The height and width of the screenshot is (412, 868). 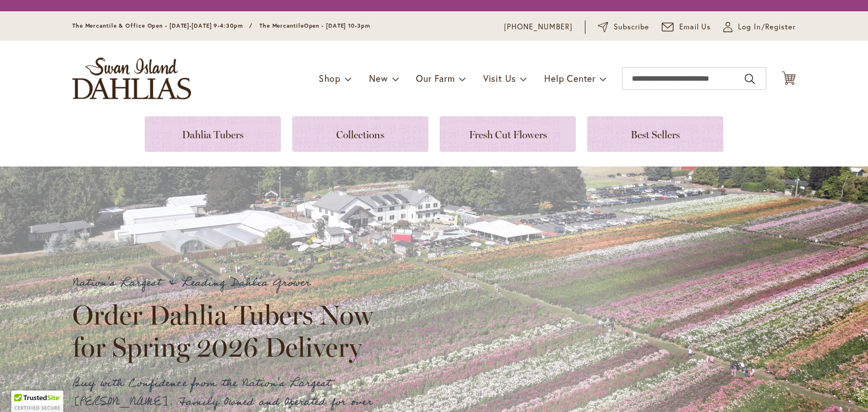 I want to click on h2: Order Dahlia Tubers Now for Spring 2026 Delivery, so click(x=228, y=331).